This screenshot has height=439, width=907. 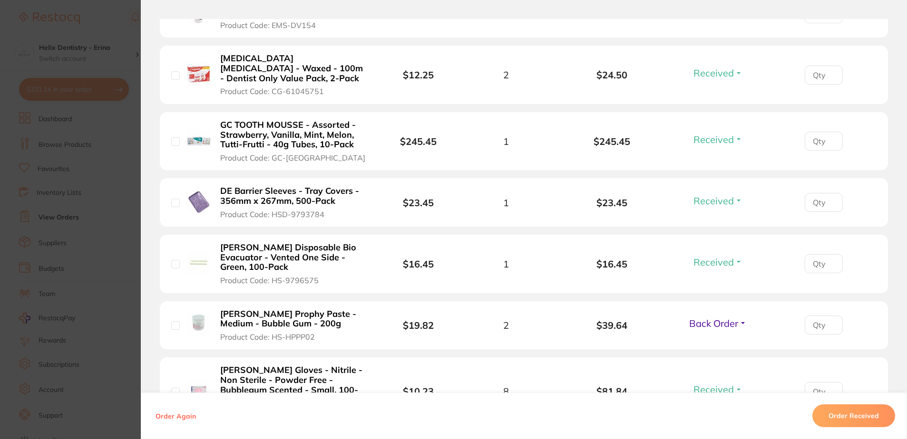 I want to click on img: DE Barrier Sleeves - Tray Covers - 356mm x 267mm, 500-Pack, so click(x=198, y=202).